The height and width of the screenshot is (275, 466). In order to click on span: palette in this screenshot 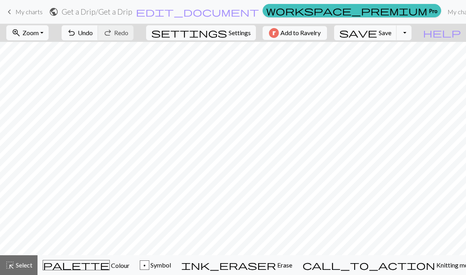, I will do `click(76, 265)`.